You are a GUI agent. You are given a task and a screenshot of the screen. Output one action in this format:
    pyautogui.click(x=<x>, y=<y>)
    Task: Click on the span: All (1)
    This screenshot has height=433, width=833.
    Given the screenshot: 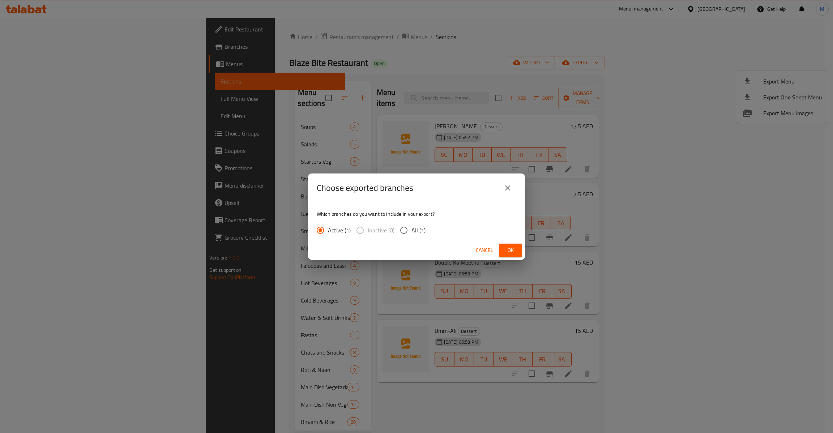 What is the action you would take?
    pyautogui.click(x=419, y=230)
    